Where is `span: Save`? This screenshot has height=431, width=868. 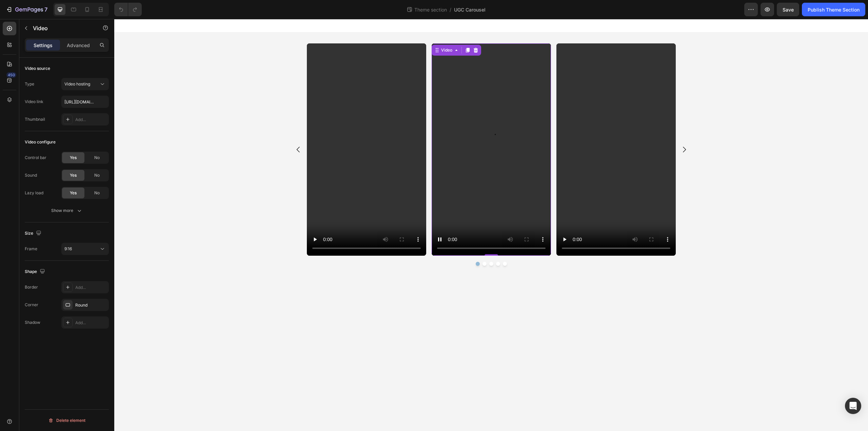 span: Save is located at coordinates (788, 9).